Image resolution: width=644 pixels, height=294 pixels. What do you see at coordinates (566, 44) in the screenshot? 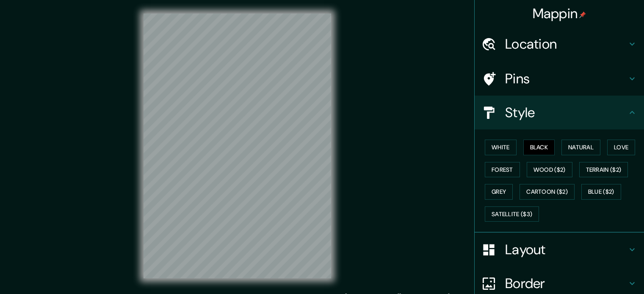
I see `h4: Location` at bounding box center [566, 44].